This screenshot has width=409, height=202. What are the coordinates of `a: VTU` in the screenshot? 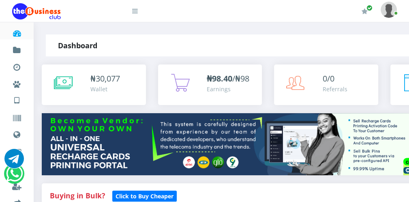 It's located at (17, 99).